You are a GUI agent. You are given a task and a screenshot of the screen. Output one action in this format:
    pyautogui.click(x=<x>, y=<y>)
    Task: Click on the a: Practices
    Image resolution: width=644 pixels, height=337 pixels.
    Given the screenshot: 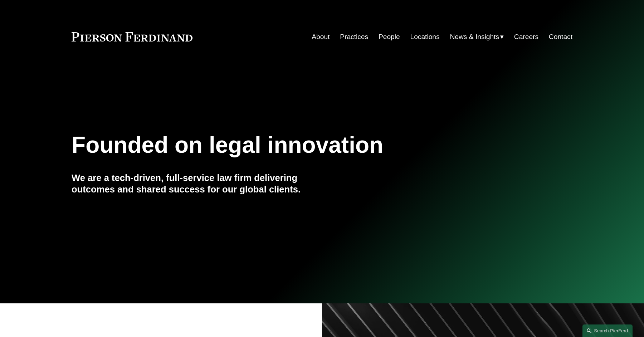 What is the action you would take?
    pyautogui.click(x=354, y=37)
    